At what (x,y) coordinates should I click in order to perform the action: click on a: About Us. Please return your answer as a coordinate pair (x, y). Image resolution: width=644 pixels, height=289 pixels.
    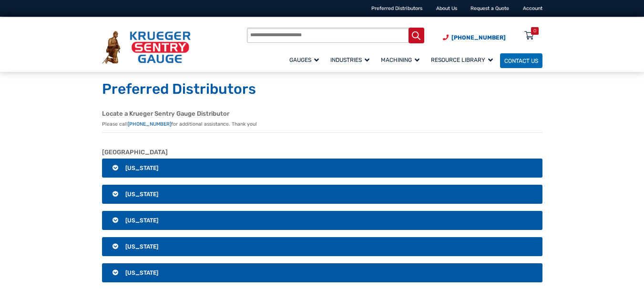
    Looking at the image, I should click on (447, 8).